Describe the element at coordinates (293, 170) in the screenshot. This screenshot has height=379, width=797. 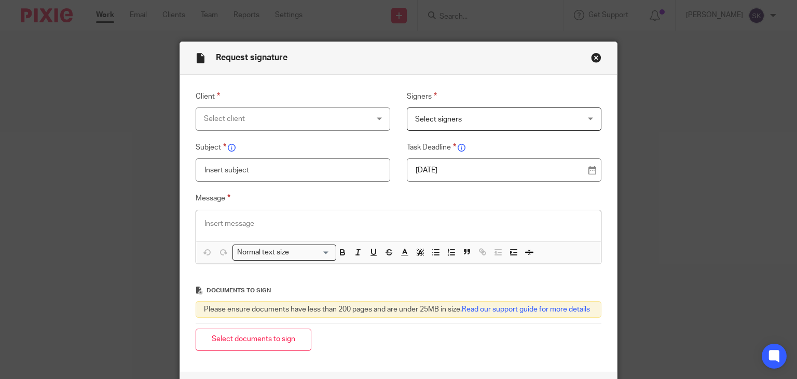
I see `input: Insert subject` at that location.